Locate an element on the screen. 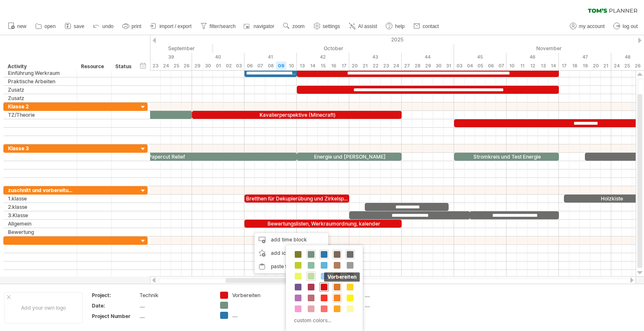  div: Thursday, 25 September 2025 is located at coordinates (176, 66).